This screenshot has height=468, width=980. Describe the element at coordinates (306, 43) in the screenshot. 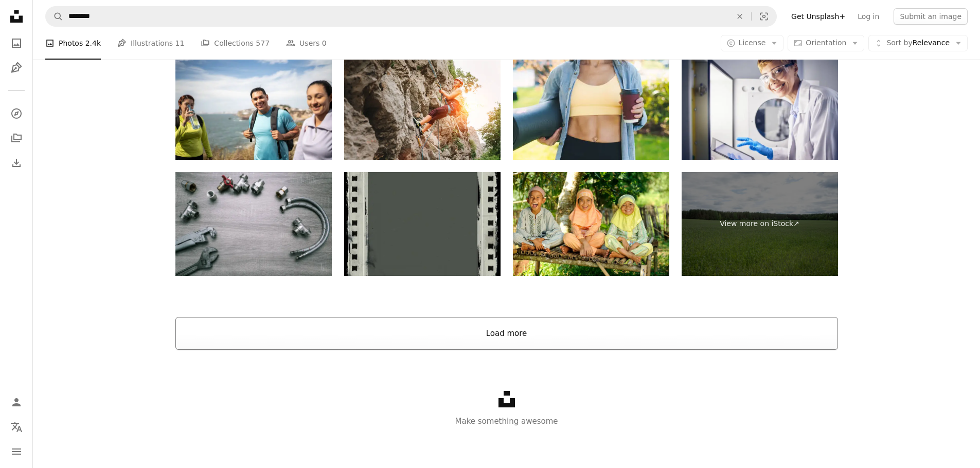

I see `a: Users 0` at that location.